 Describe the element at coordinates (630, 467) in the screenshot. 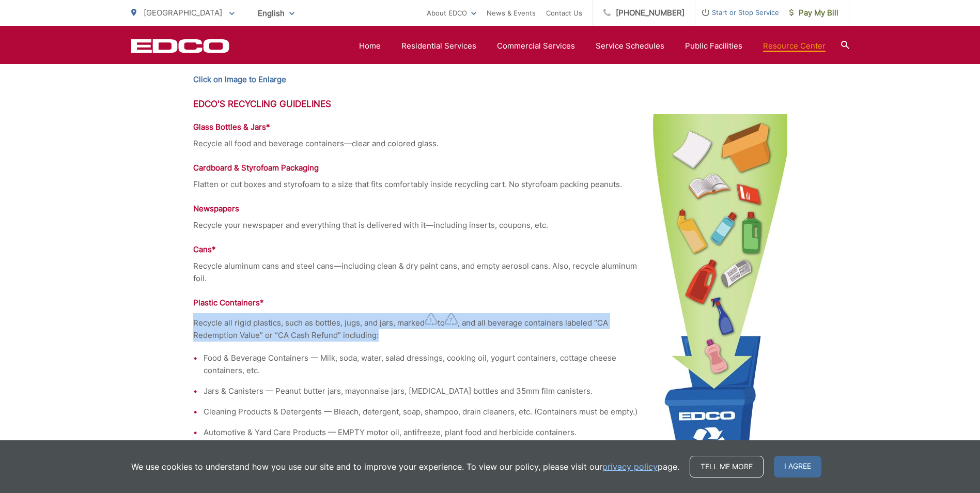

I see `a: privacy policy` at that location.